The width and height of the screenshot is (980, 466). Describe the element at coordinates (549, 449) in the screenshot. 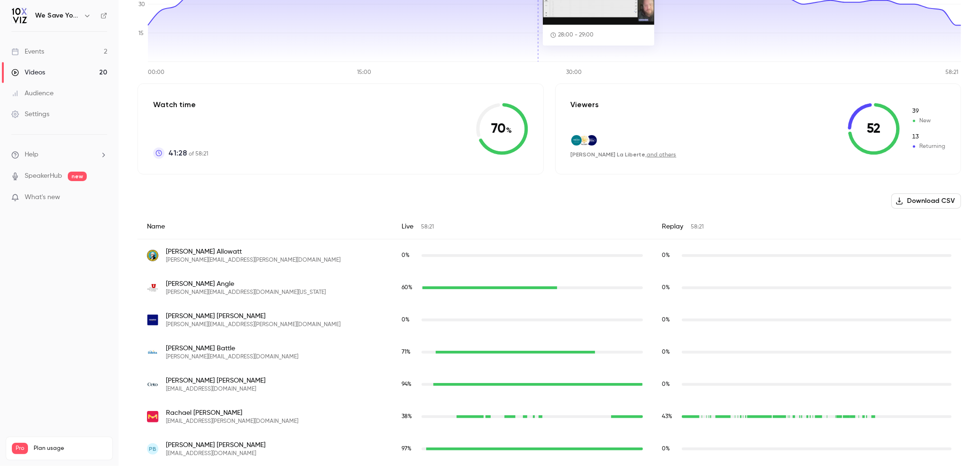

I see `div: pbilbro@sfcus.com` at that location.